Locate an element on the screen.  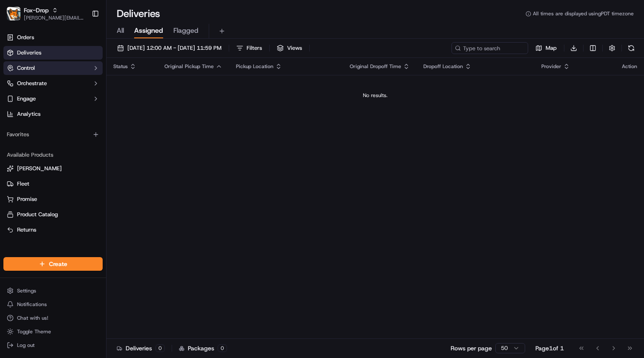
a: Product Catalog is located at coordinates (53, 215).